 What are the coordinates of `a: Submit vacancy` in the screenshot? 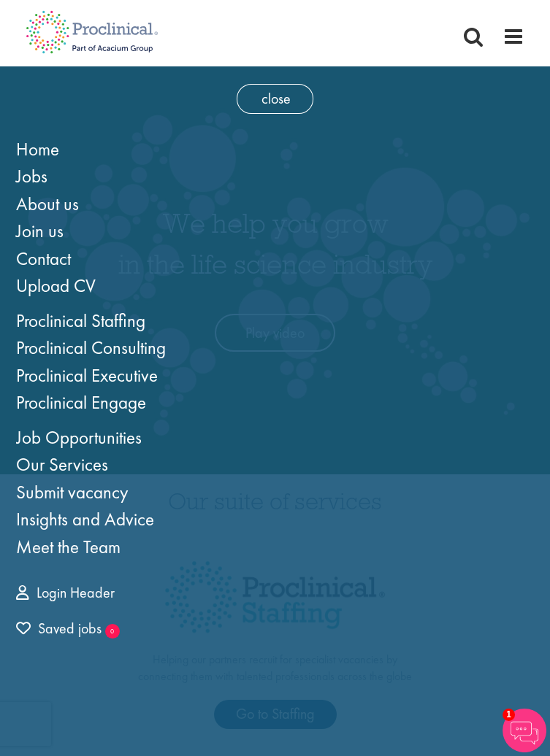 It's located at (73, 493).